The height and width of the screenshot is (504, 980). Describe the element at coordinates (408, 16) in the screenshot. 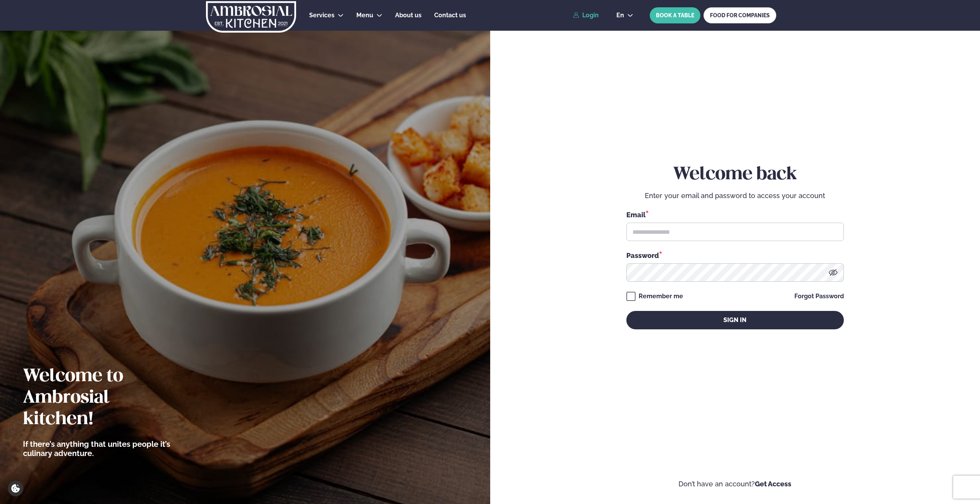

I see `a: About us` at that location.